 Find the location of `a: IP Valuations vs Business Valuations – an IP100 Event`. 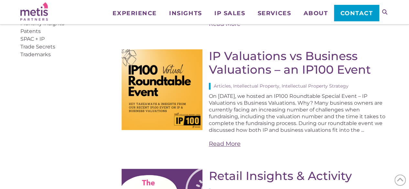

a: IP Valuations vs Business Valuations – an IP100 Event is located at coordinates (289, 63).